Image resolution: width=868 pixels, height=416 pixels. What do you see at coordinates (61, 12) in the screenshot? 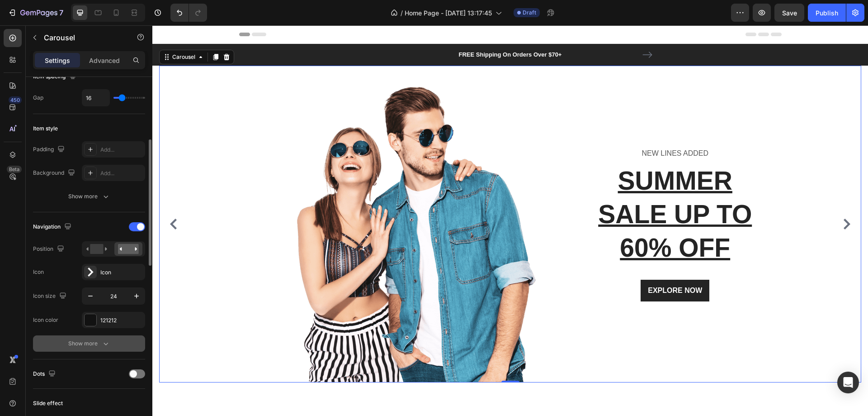
I see `p: 7` at bounding box center [61, 12].